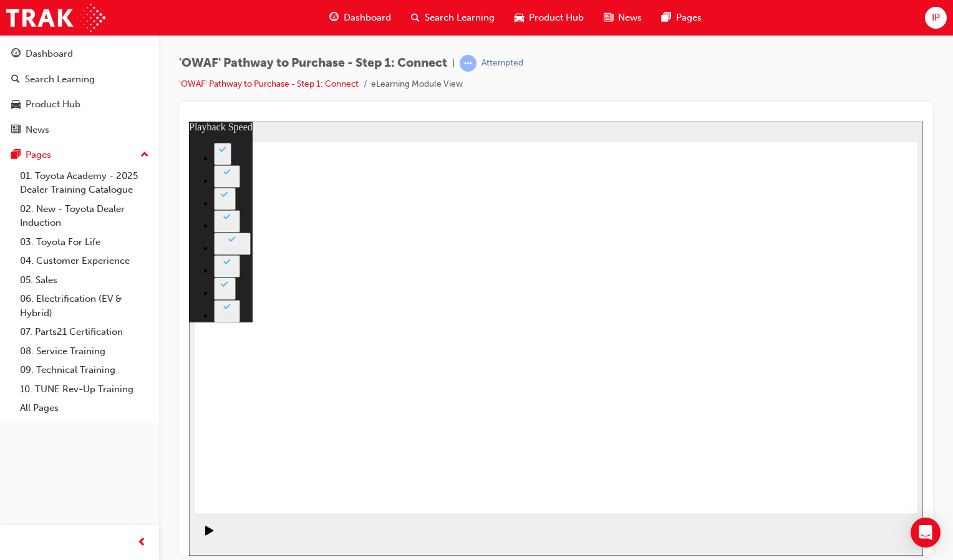 The image size is (953, 560). I want to click on span: up-icon, so click(145, 156).